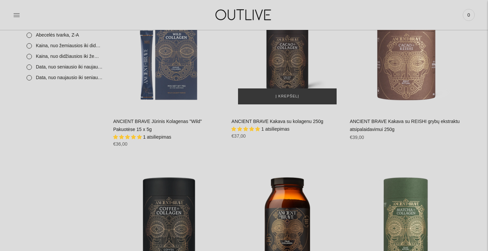 The height and width of the screenshot is (251, 488). Describe the element at coordinates (64, 78) in the screenshot. I see `a: Data, nuo naujausio iki seniausio` at that location.